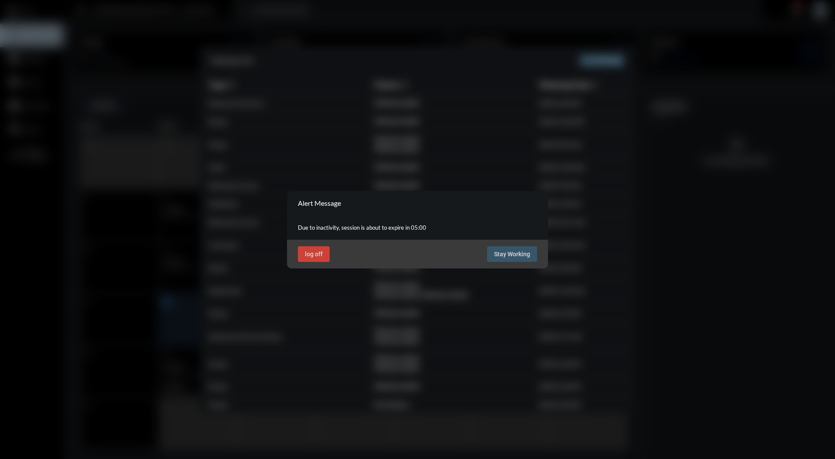 The width and height of the screenshot is (835, 459). I want to click on button: Stay Working, so click(512, 254).